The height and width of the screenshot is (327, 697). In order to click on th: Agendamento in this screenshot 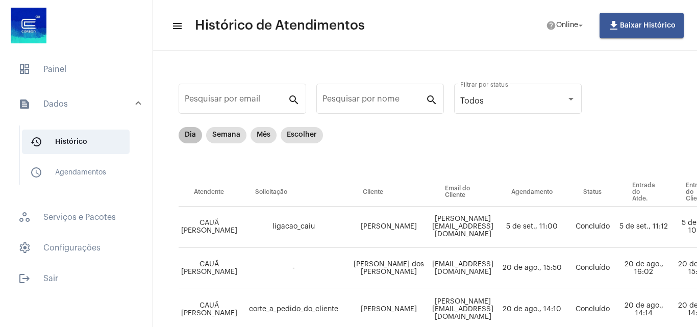, I will do `click(532, 192)`.